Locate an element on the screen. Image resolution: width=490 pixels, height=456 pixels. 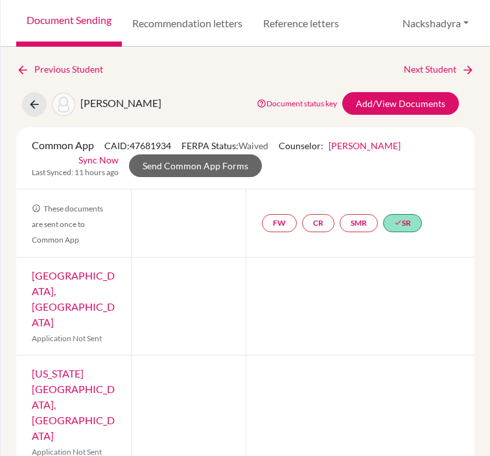
a: Send Common App Forms is located at coordinates (195, 165).